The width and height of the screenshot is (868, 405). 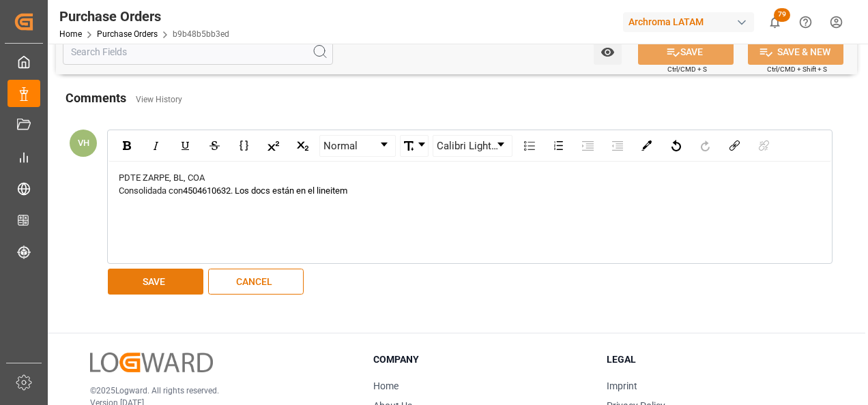 I want to click on div: Link, so click(x=734, y=146).